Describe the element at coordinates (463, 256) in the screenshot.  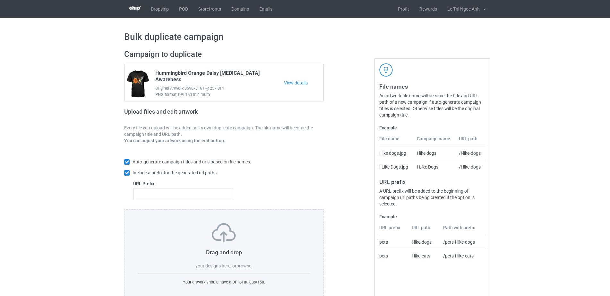
I see `td: /pets-i-like-cats` at that location.